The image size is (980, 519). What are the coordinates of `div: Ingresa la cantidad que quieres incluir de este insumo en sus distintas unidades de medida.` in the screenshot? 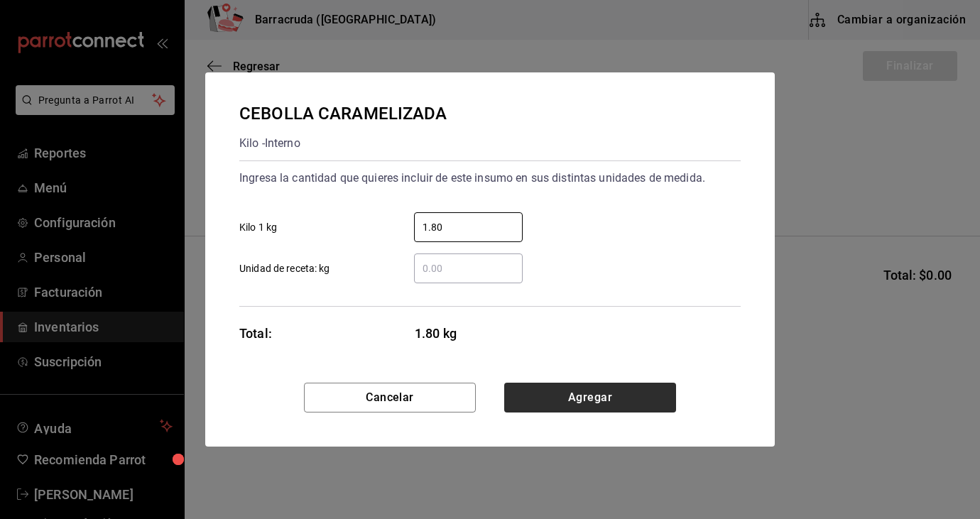 It's located at (490, 178).